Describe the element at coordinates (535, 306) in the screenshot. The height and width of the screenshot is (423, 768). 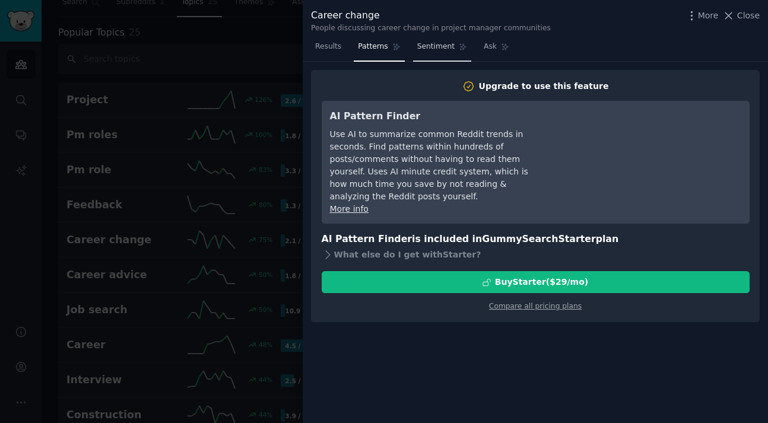
I see `a: Compare all pricing plans` at that location.